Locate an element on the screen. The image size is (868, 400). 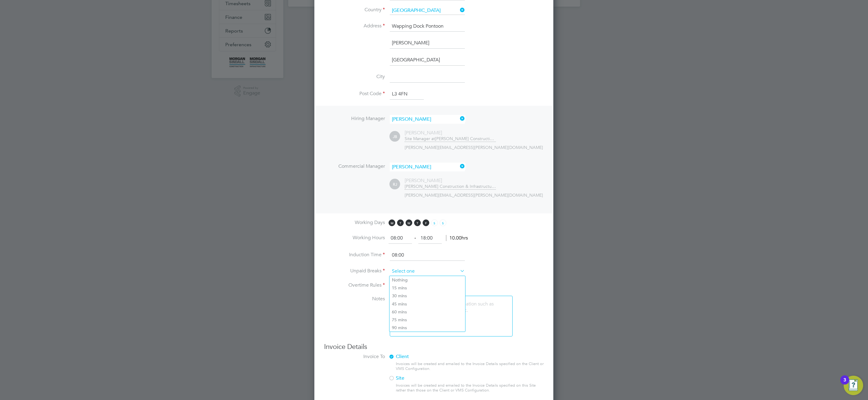
input: 08:00 is located at coordinates (400, 238).